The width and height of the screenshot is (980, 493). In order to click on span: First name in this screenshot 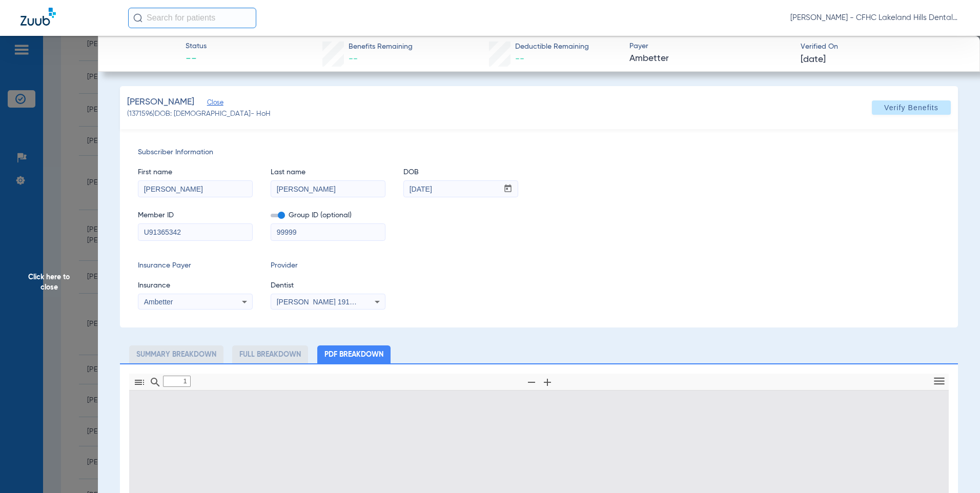, I will do `click(196, 173)`.